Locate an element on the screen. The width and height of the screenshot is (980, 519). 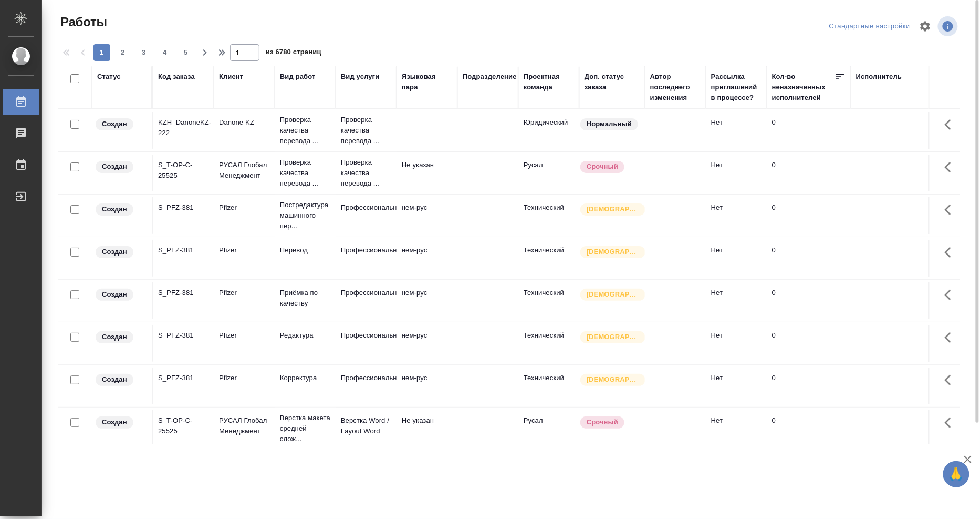
div: Языковая пара is located at coordinates (427, 82).